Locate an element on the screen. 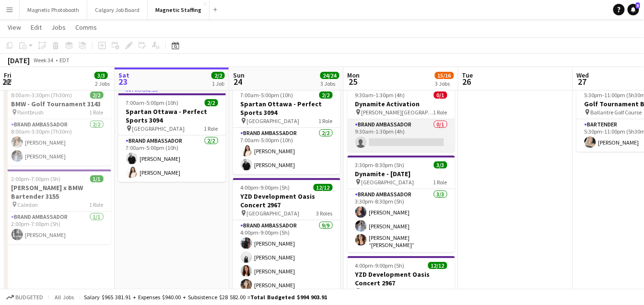  span: Budgeted is located at coordinates (29, 297).